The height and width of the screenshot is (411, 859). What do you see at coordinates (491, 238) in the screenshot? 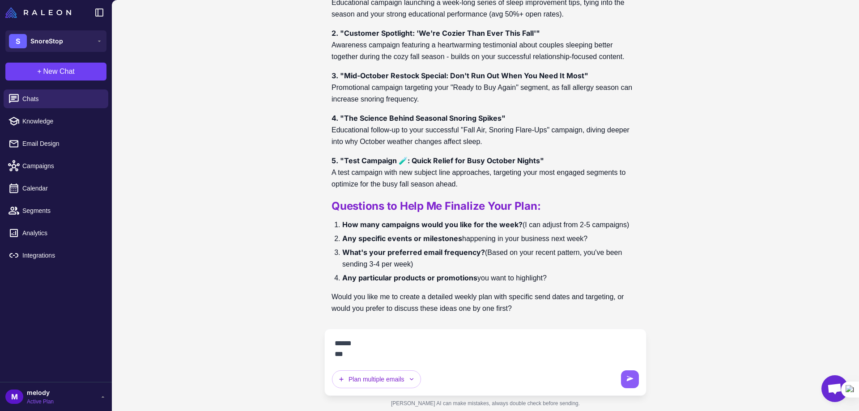
I see `li: happening in your business next week?` at bounding box center [491, 238].